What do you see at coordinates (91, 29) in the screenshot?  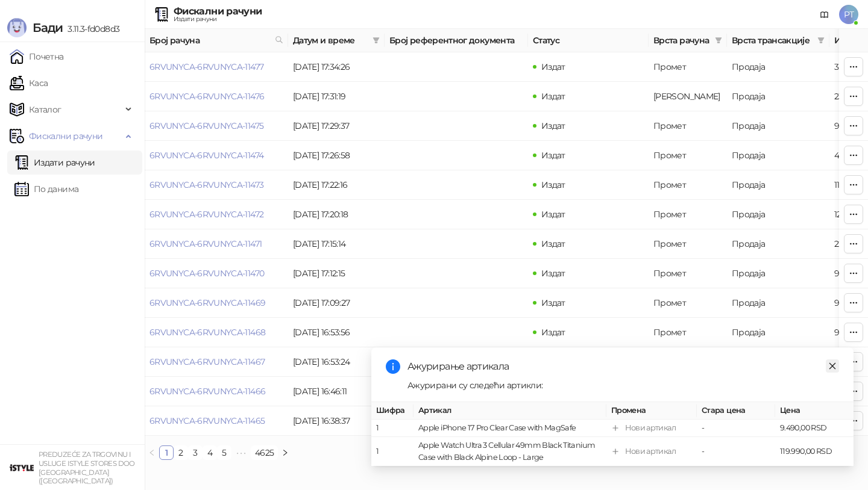 I see `span: 3.11.3-fd0d8d3` at bounding box center [91, 29].